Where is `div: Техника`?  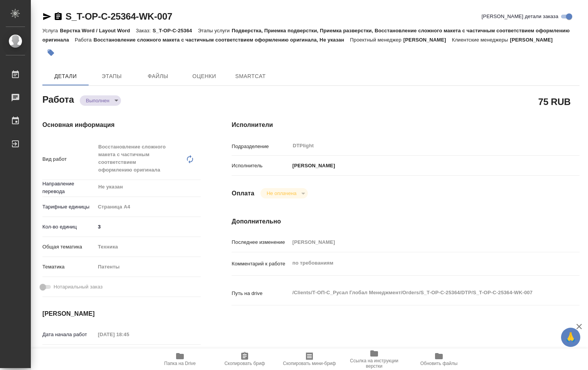 div: Техника is located at coordinates (148, 247).